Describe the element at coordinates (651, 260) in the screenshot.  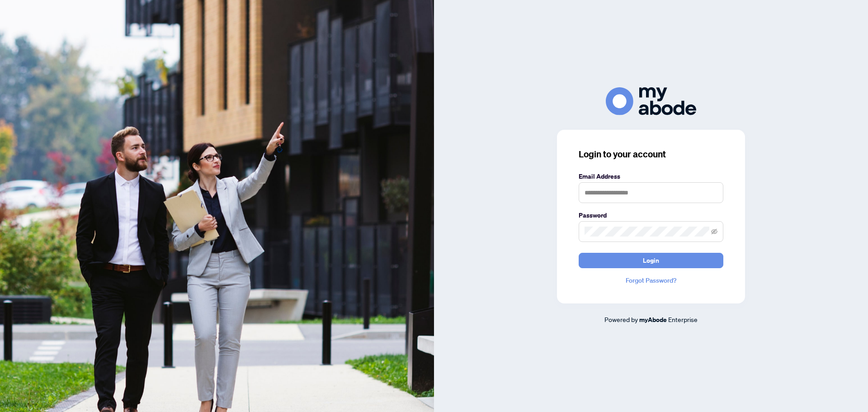
I see `span: Login` at that location.